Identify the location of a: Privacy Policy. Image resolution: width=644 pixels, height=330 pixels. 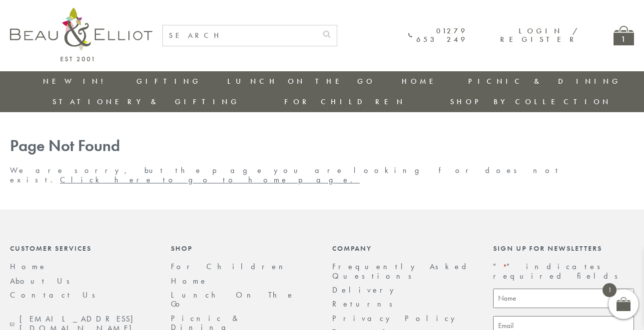
(396, 318).